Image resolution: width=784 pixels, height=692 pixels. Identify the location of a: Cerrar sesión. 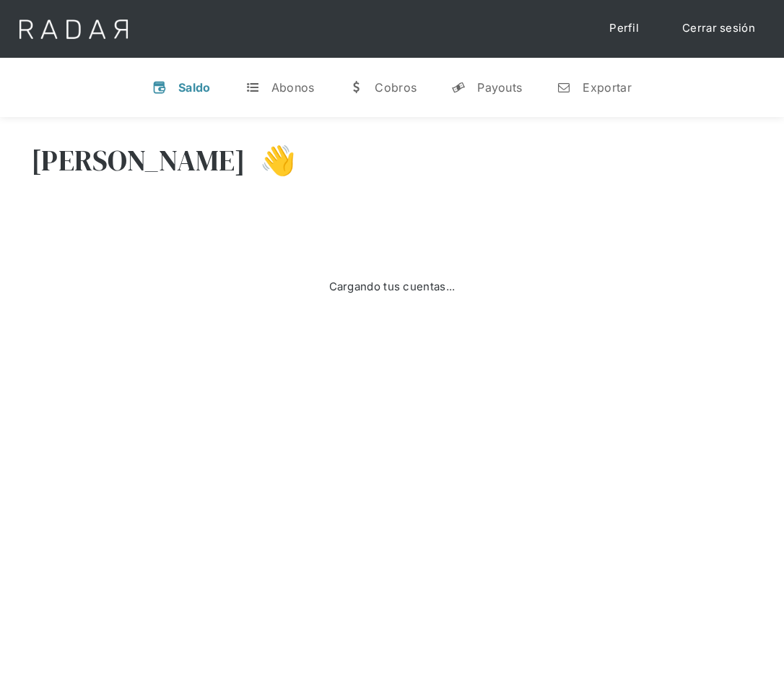
(718, 28).